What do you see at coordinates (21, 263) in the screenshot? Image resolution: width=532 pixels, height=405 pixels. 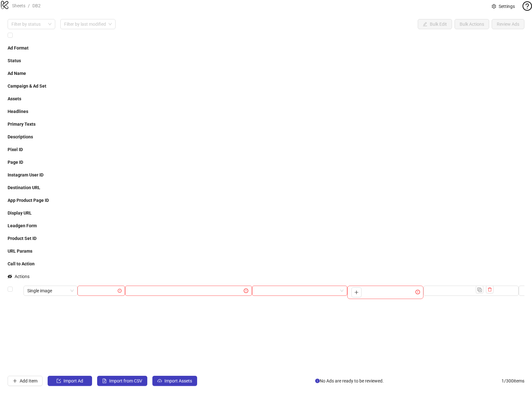 I see `strong: Call to Action` at bounding box center [21, 263].